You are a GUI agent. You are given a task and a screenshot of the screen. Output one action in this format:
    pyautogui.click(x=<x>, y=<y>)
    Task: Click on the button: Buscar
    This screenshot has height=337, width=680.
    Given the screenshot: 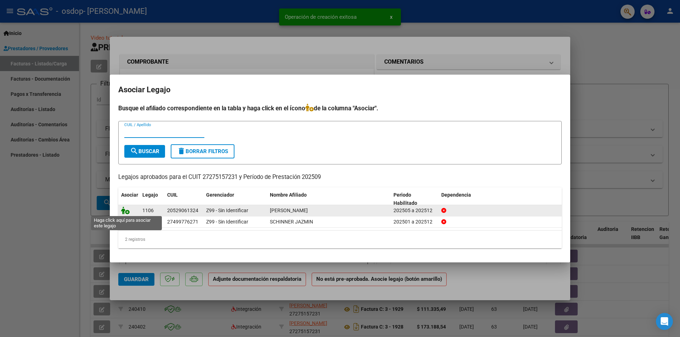 What is the action you would take?
    pyautogui.click(x=144, y=151)
    